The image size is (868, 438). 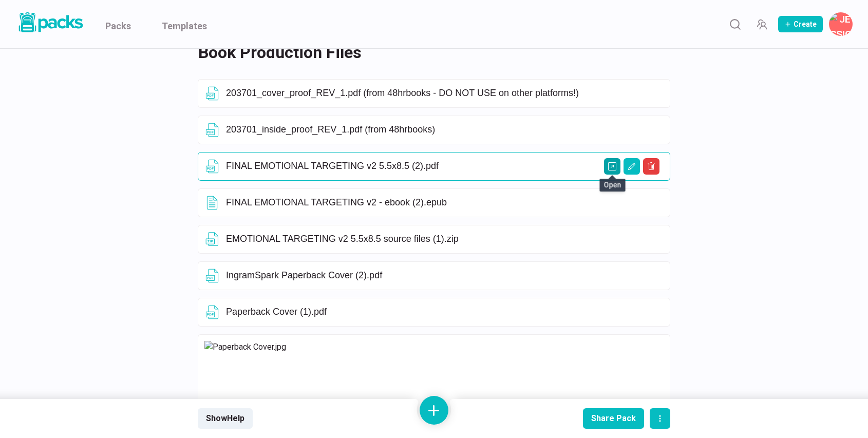 I want to click on button: Open external link, so click(x=612, y=166).